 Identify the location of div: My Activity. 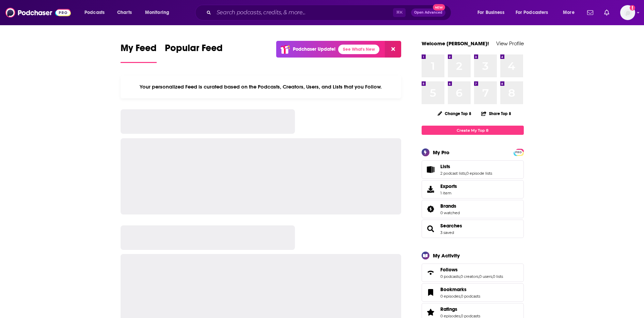
(446, 256).